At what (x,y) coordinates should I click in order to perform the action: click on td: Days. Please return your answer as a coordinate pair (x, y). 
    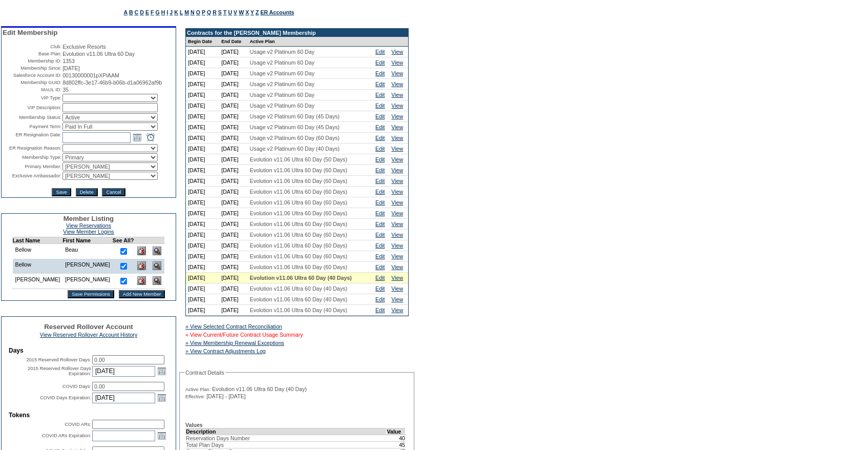
    Looking at the image, I should click on (88, 350).